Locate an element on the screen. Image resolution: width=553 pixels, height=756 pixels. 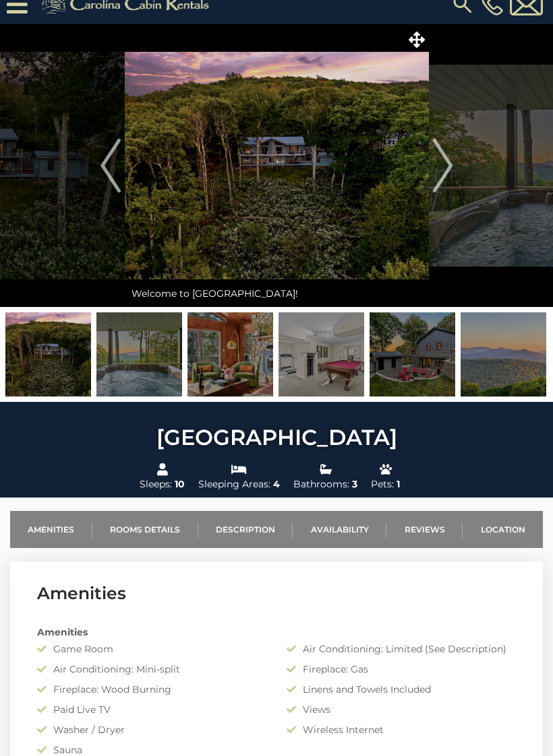
a: Rooms Details is located at coordinates (145, 529).